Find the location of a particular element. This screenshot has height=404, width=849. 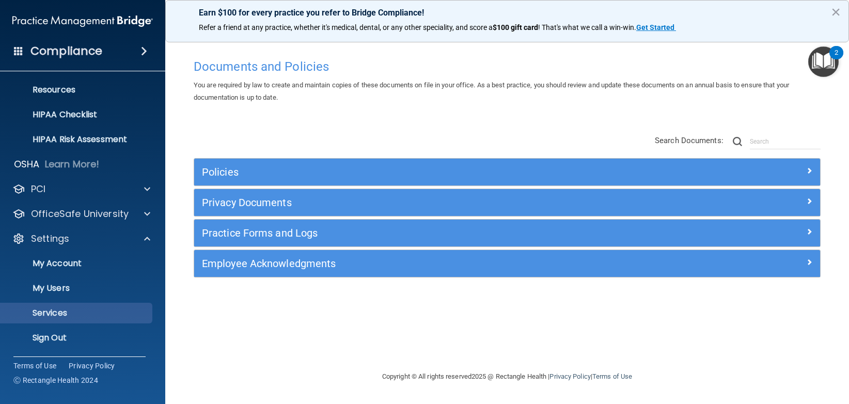

img: PMB logo is located at coordinates (83, 21).